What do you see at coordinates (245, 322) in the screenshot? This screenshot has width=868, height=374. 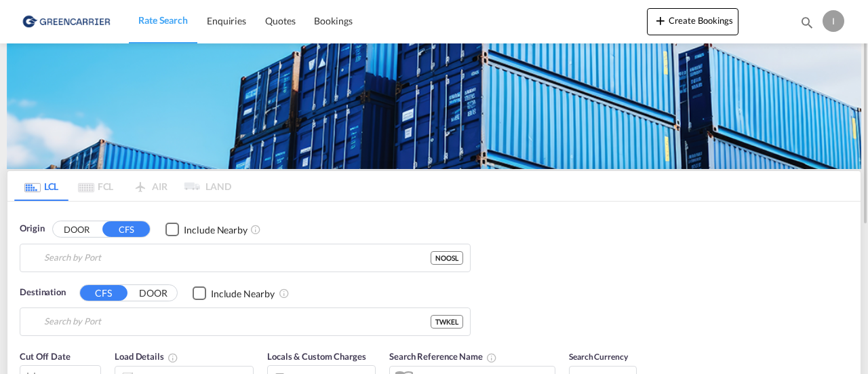 I see `md-input-container: Keelung (Chilung), TWKEL` at bounding box center [245, 322].